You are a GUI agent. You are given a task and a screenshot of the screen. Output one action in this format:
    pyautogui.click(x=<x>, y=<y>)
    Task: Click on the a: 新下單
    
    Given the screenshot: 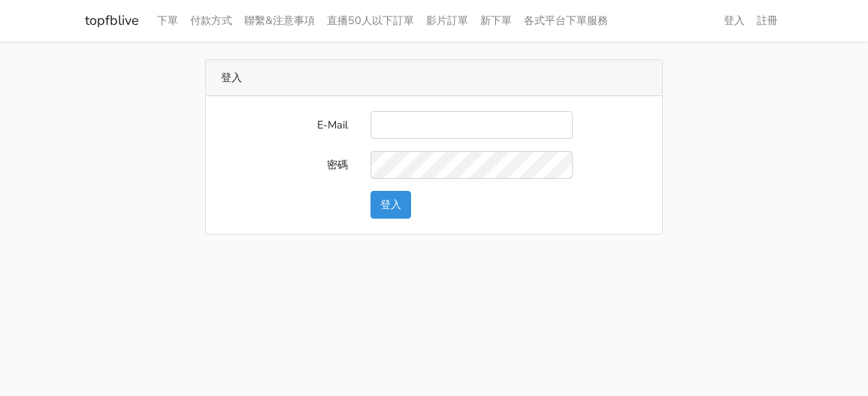 What is the action you would take?
    pyautogui.click(x=496, y=20)
    